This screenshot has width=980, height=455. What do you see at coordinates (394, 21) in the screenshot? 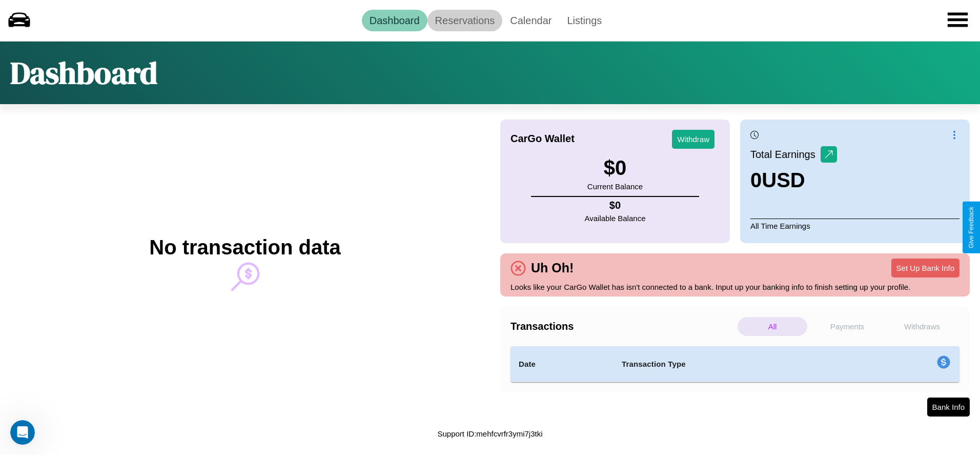
I see `a: Dashboard` at bounding box center [394, 21].